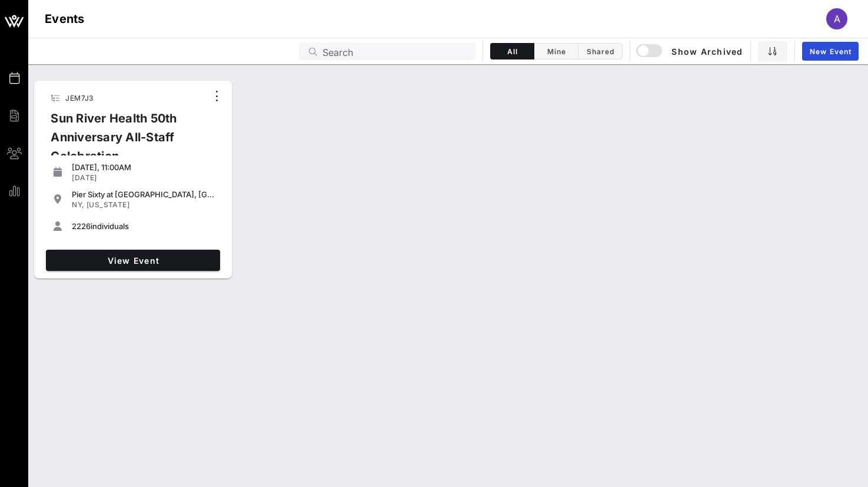  I want to click on div: individuals, so click(144, 226).